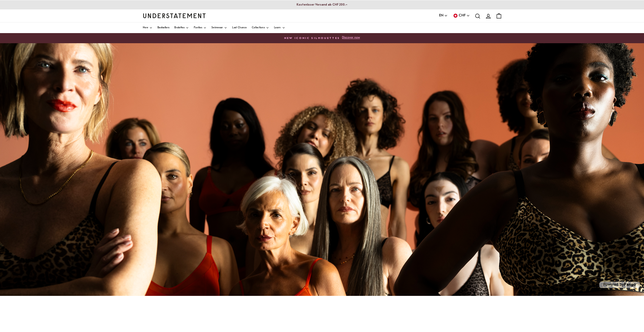 The width and height of the screenshot is (644, 332). Describe the element at coordinates (148, 28) in the screenshot. I see `a: New` at that location.